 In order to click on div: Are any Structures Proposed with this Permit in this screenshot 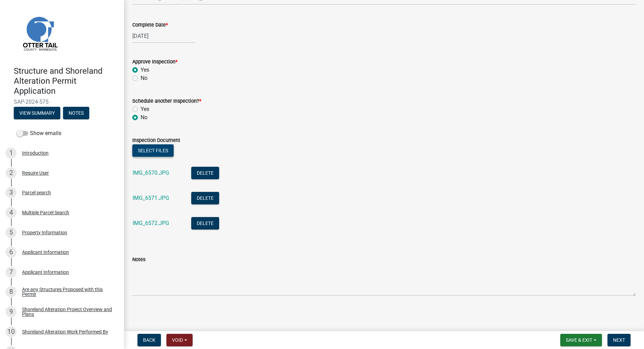, I will do `click(68, 292)`.